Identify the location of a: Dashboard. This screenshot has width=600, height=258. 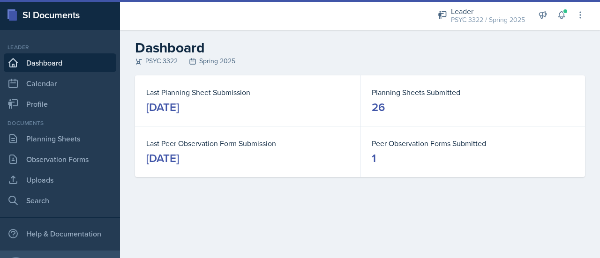
(60, 63).